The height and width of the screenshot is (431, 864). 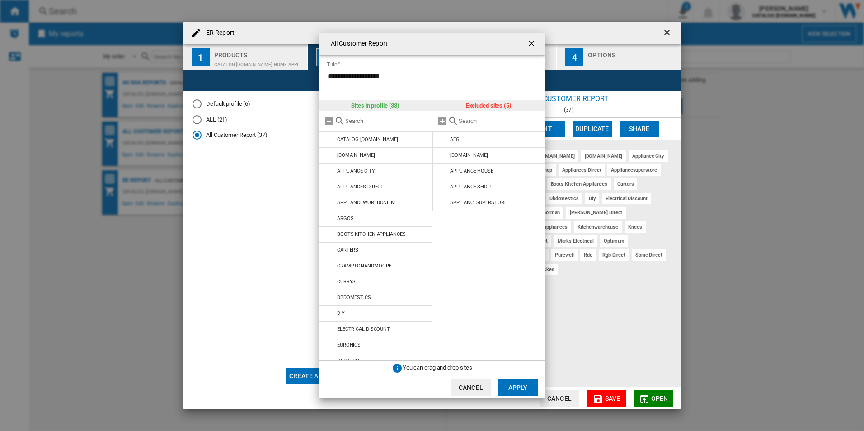 What do you see at coordinates (442, 121) in the screenshot?
I see `md-icon: Add all` at bounding box center [442, 121].